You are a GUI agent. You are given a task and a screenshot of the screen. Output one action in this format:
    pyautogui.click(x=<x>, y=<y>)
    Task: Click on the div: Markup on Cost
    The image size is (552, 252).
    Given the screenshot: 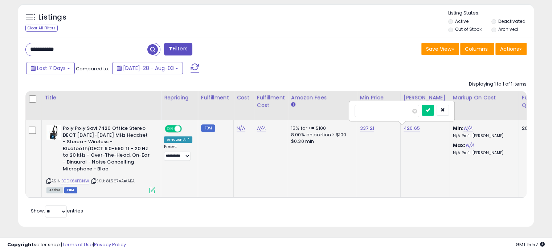 What is the action you would take?
    pyautogui.click(x=484, y=98)
    